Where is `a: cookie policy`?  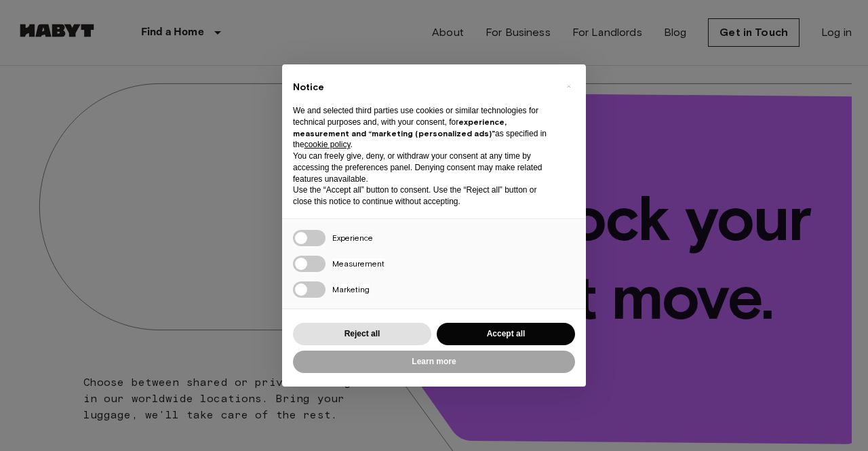
a: cookie policy is located at coordinates (327, 145).